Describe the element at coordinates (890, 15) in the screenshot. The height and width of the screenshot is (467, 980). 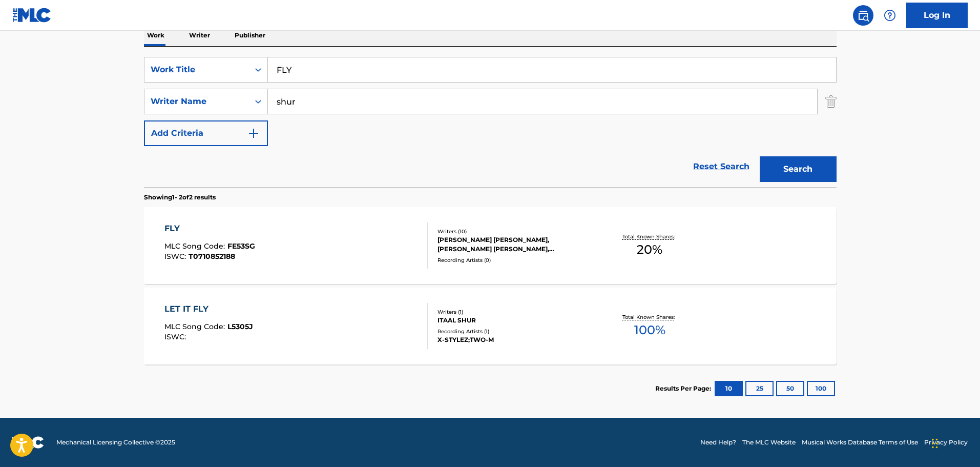
I see `img: help` at that location.